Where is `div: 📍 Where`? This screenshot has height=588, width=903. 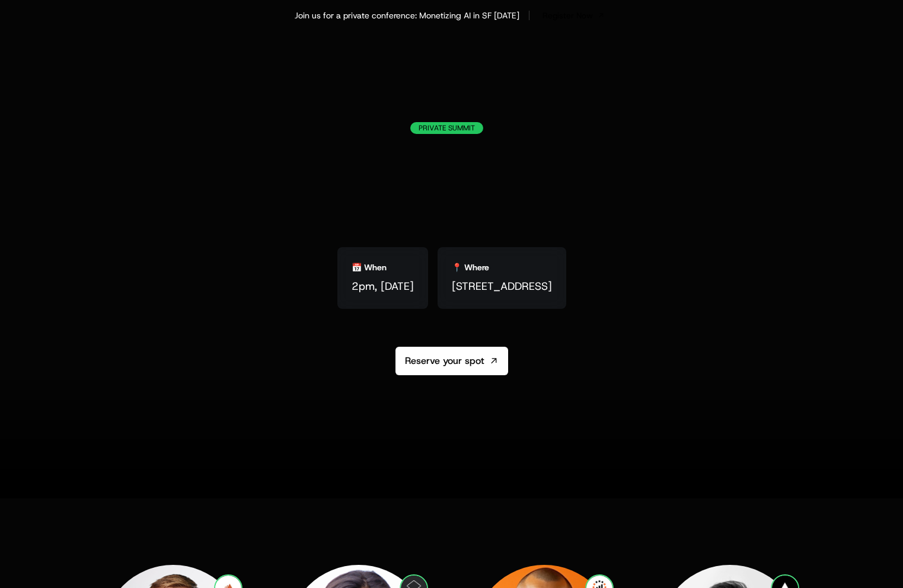
div: 📍 Where is located at coordinates (470, 267).